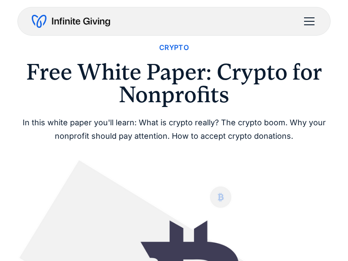  What do you see at coordinates (174, 83) in the screenshot?
I see `h1: Free White Paper: Crypto for Nonprofits` at bounding box center [174, 83].